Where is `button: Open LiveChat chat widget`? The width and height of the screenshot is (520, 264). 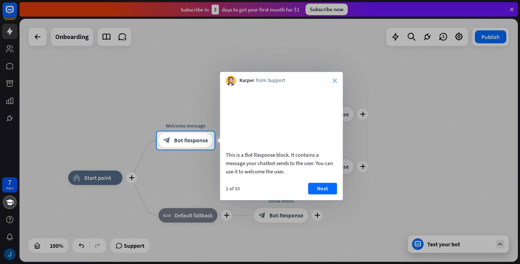 button: Open LiveChat chat widget is located at coordinates (17, 14).